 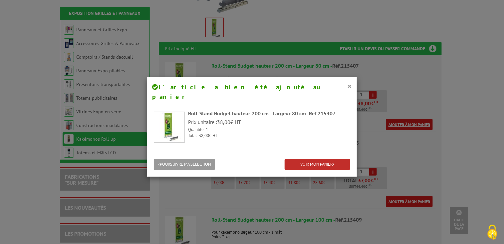 I want to click on img: Cookies (fenêtre modale), so click(x=493, y=232).